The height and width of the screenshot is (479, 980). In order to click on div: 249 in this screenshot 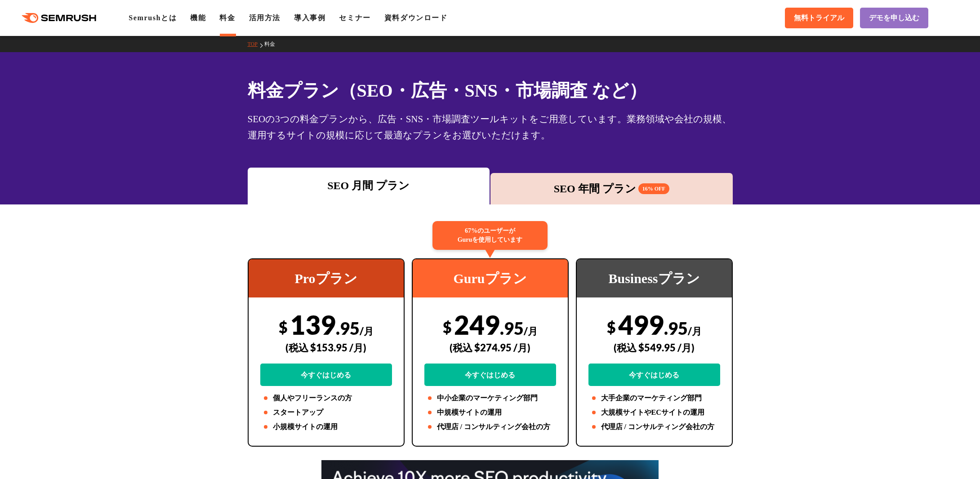, I will do `click(490, 347)`.